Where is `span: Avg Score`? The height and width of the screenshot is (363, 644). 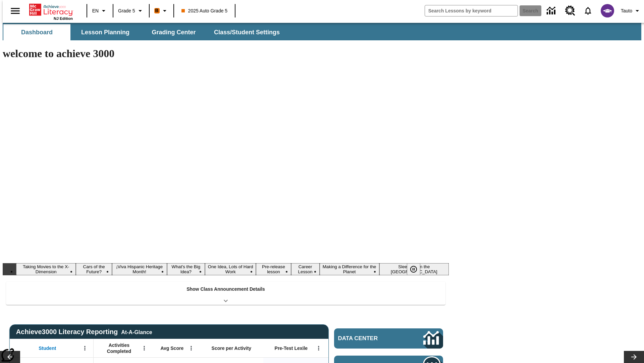
span: Avg Score is located at coordinates (172, 348).